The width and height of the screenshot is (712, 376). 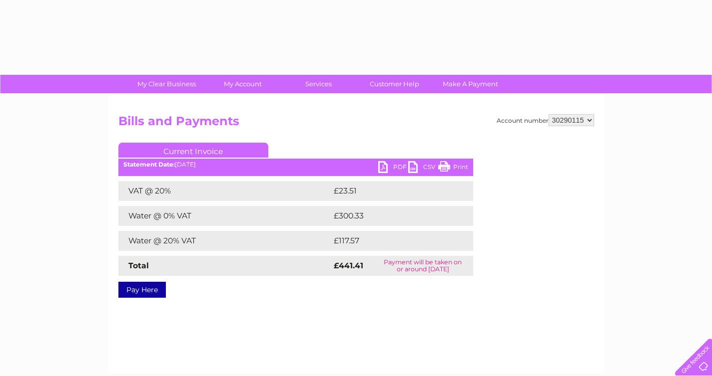 What do you see at coordinates (225, 216) in the screenshot?
I see `td: Water @ 0% VAT` at bounding box center [225, 216].